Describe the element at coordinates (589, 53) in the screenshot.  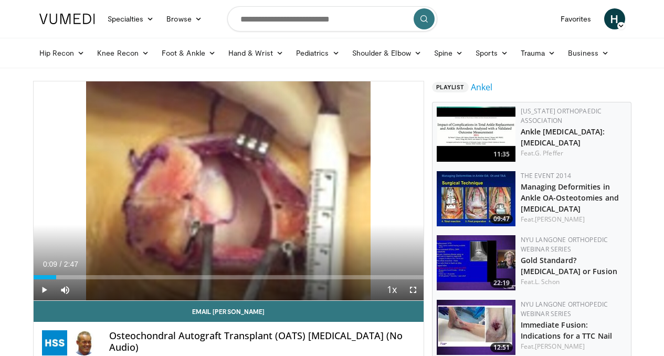
I see `a: Business` at that location.